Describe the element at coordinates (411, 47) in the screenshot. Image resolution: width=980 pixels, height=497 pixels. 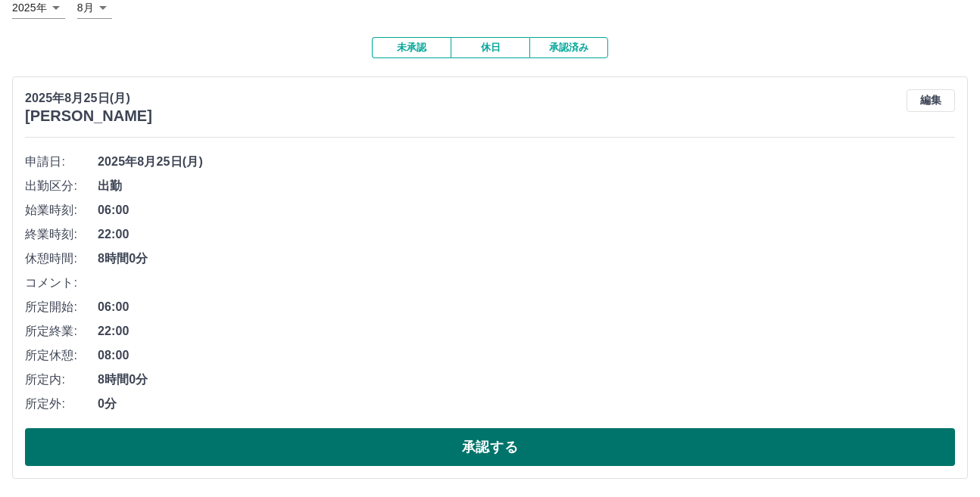
I see `button: 未承認` at that location.